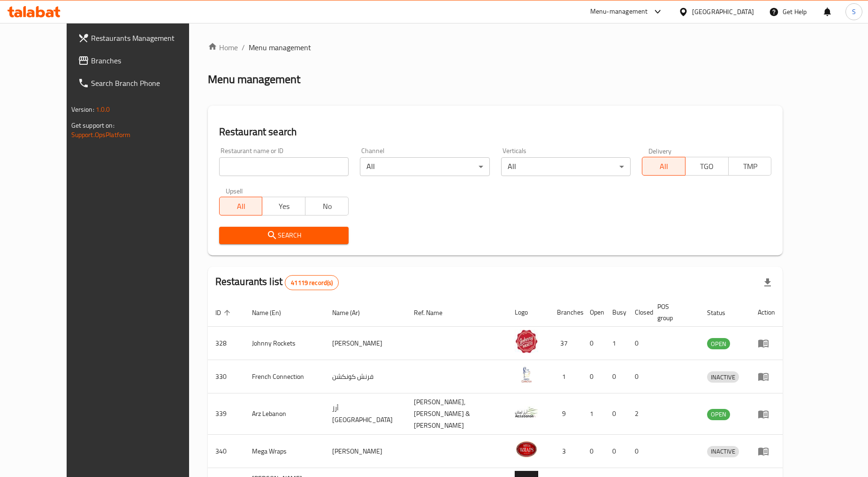 Image resolution: width=868 pixels, height=477 pixels. I want to click on img: Arz Lebanon, so click(526, 412).